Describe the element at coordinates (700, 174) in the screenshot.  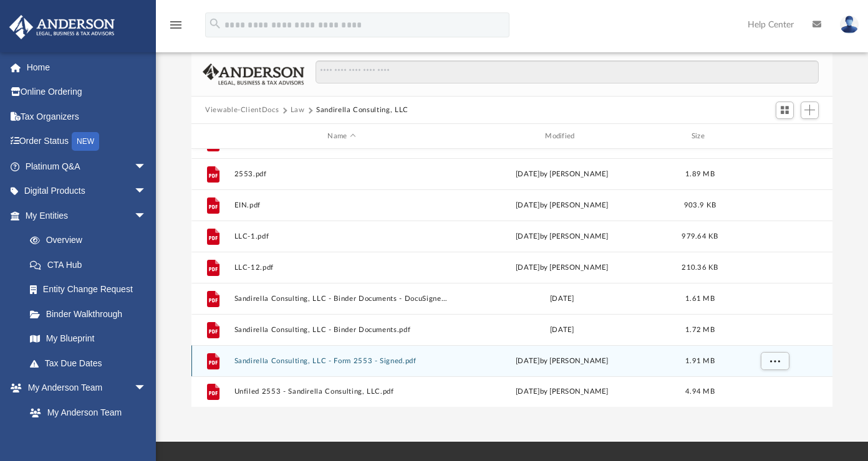
I see `span: 1.89 MB` at that location.